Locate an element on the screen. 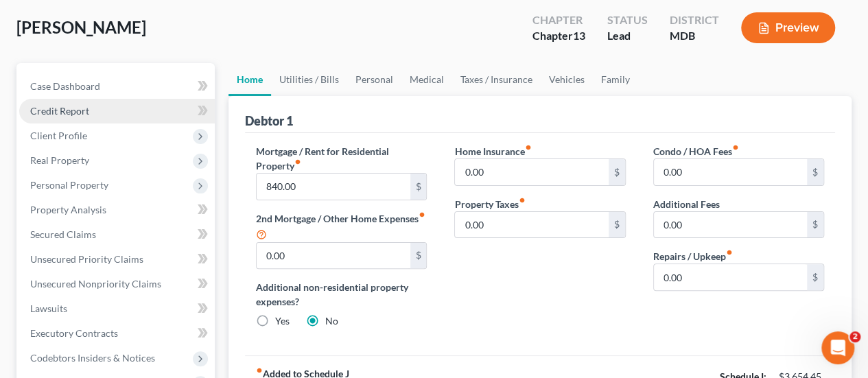 The image size is (868, 378). a: Medical is located at coordinates (427, 80).